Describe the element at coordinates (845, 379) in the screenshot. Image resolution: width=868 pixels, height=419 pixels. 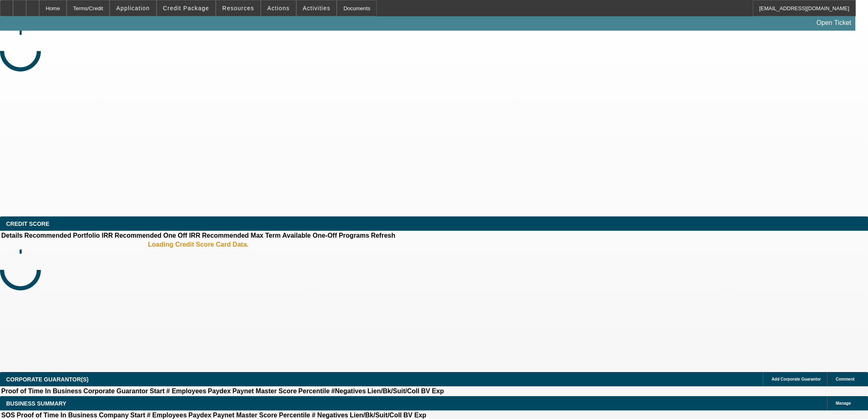
I see `span: Comment` at that location.